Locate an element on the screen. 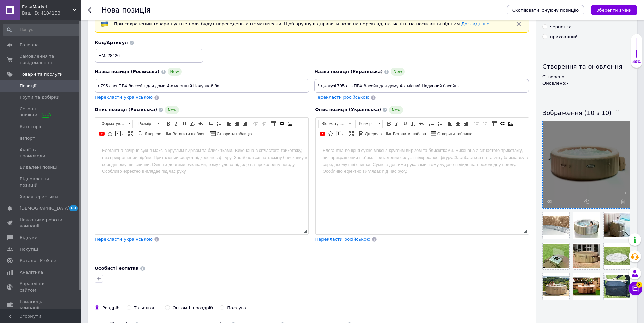 This screenshot has height=323, width=644. input: Пошук is located at coordinates (43, 30).